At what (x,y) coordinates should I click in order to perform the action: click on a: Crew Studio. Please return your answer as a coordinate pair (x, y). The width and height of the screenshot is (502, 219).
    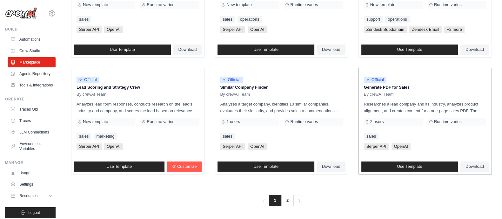
    Looking at the image, I should click on (31, 51).